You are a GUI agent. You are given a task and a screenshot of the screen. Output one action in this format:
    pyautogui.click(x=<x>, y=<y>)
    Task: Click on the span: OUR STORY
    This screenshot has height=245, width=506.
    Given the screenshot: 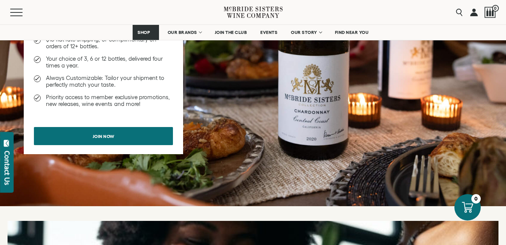 What is the action you would take?
    pyautogui.click(x=304, y=32)
    